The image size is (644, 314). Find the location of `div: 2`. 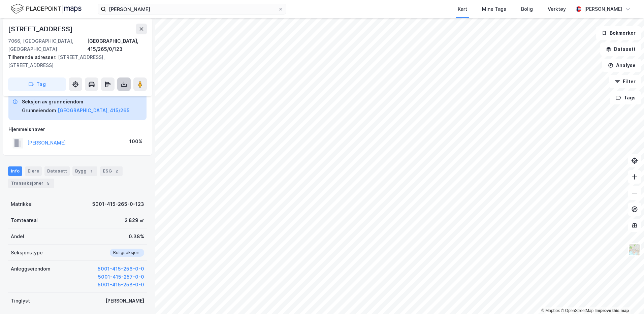

div: 2 is located at coordinates (117, 171).